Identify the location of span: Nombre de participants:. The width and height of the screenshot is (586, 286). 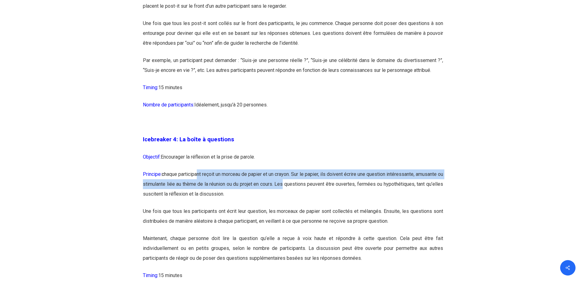
(168, 104).